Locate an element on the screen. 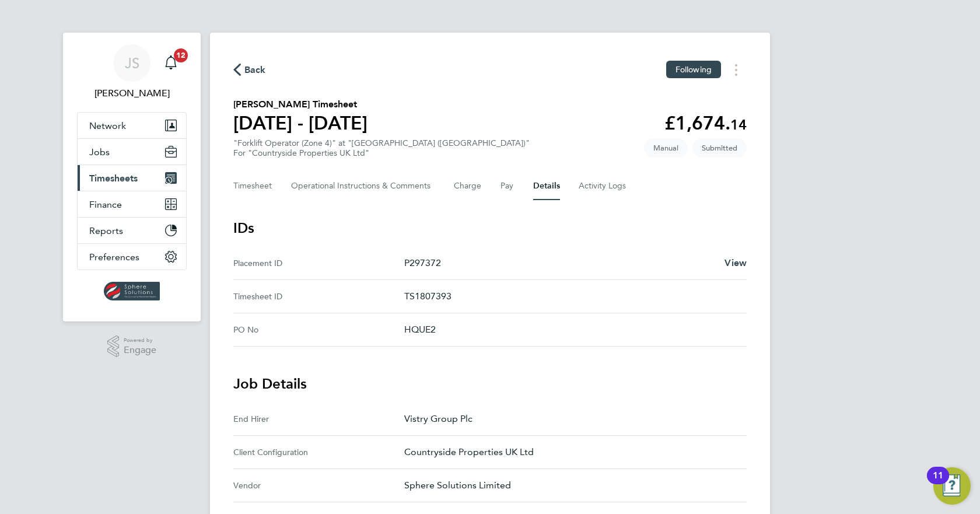 The width and height of the screenshot is (980, 514). span: Jobs is located at coordinates (99, 152).